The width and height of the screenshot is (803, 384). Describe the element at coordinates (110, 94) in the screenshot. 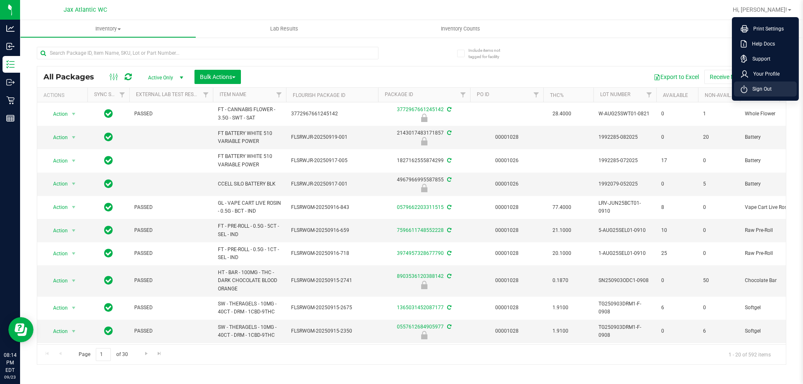

I see `a: Sync Status` at that location.